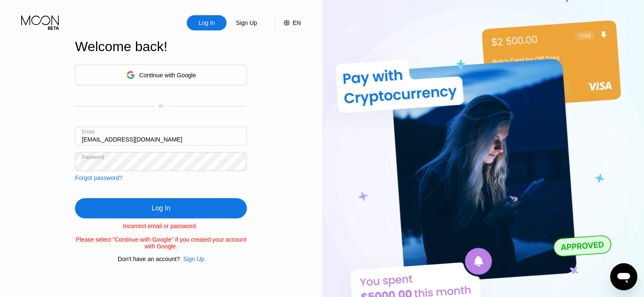 The width and height of the screenshot is (644, 297). I want to click on div: Forgot password?, so click(99, 178).